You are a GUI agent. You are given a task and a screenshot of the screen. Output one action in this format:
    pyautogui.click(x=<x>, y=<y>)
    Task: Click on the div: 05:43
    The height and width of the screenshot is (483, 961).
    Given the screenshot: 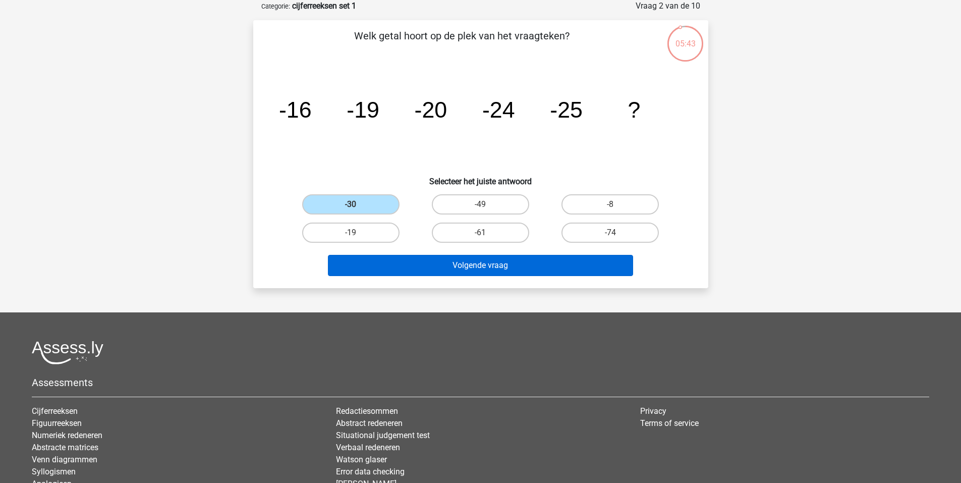 What is the action you would take?
    pyautogui.click(x=685, y=37)
    